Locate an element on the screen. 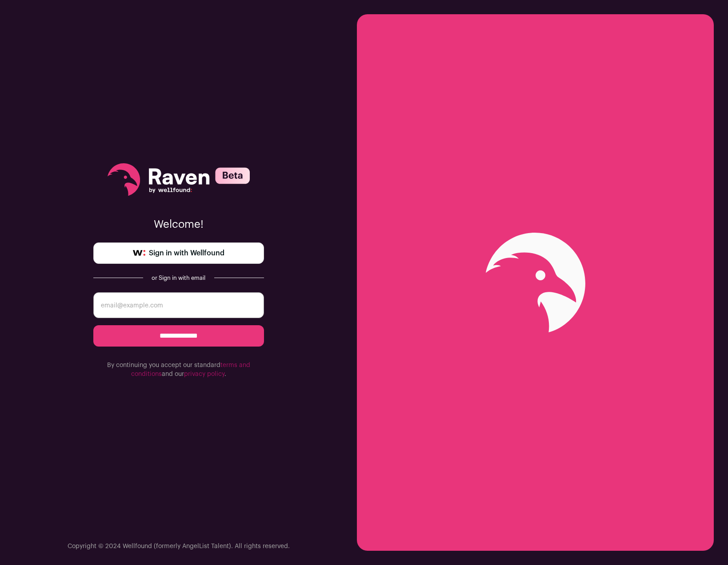 Image resolution: width=728 pixels, height=565 pixels. p: By continuing you accept our standard and our . is located at coordinates (179, 370).